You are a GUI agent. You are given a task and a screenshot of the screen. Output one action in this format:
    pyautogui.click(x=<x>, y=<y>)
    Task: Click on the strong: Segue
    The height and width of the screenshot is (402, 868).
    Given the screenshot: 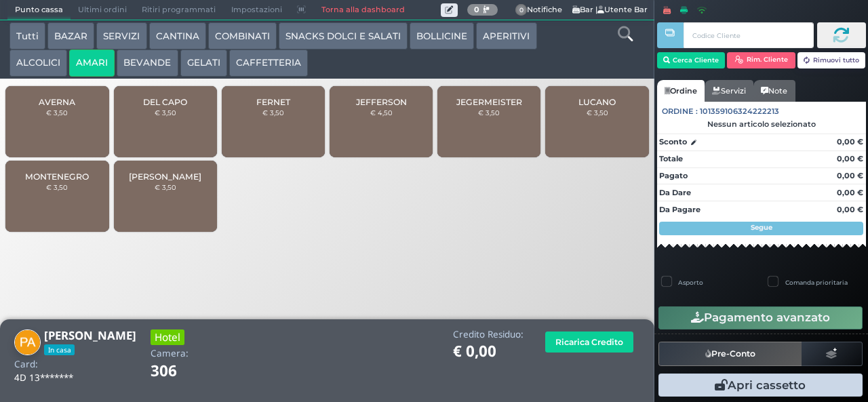 What is the action you would take?
    pyautogui.click(x=761, y=227)
    